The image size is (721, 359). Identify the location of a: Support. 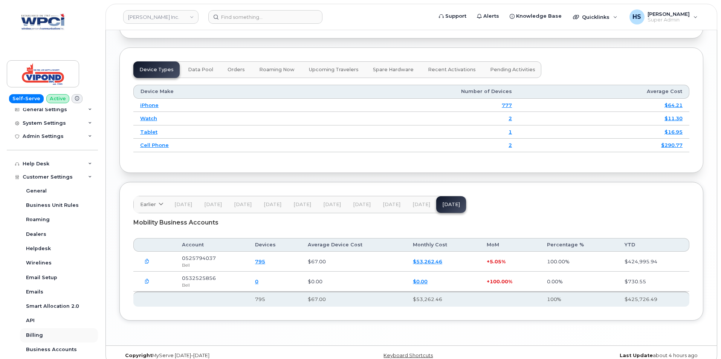
(452, 16).